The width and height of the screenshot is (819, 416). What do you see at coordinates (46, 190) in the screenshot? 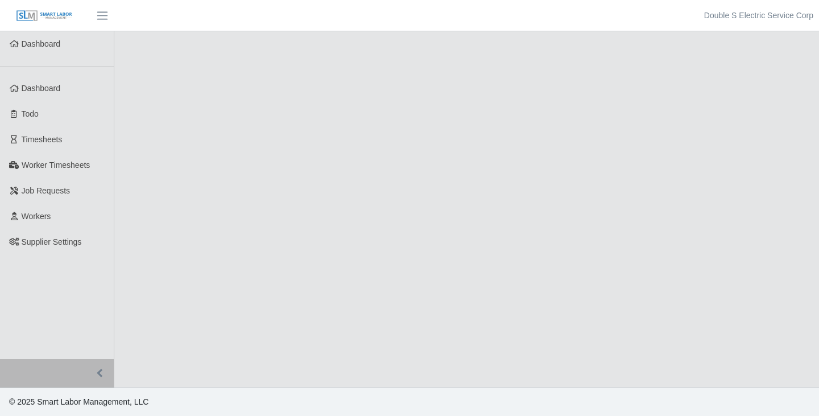
I see `span: Job Requests` at bounding box center [46, 190].